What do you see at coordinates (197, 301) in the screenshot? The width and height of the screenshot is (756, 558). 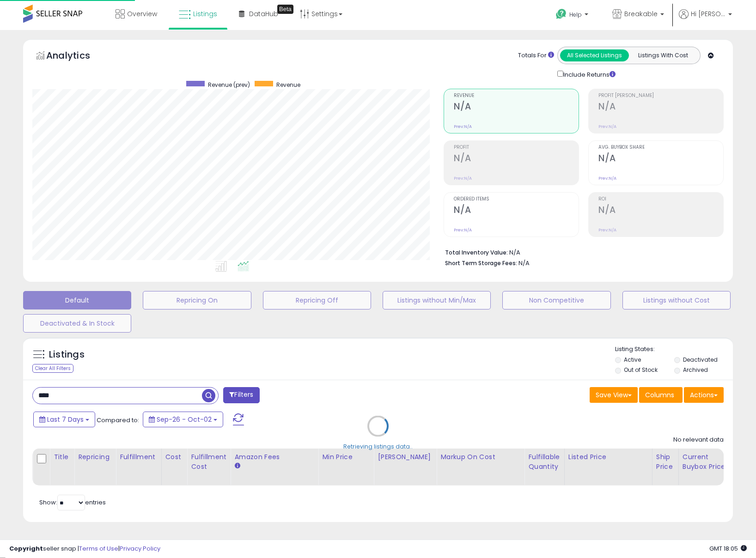 I see `button: Repricing On` at bounding box center [197, 301].